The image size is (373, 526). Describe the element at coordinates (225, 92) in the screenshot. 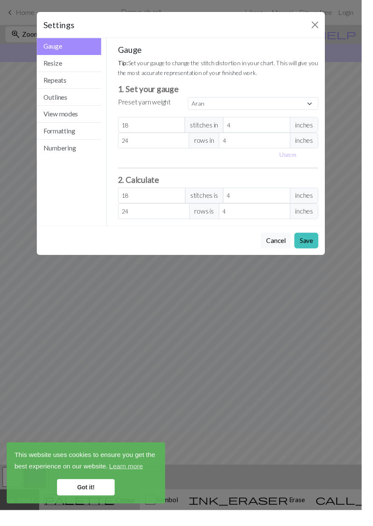

I see `h3: 1. Set your gauge` at that location.